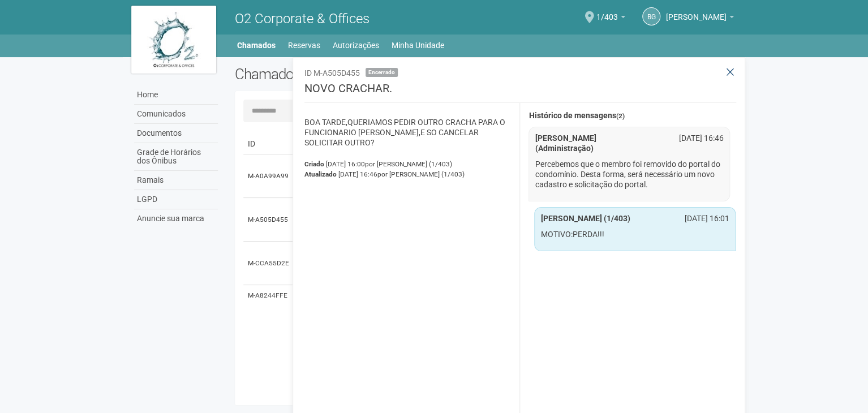 This screenshot has width=868, height=413. What do you see at coordinates (256, 46) in the screenshot?
I see `a: Chamados` at bounding box center [256, 46].